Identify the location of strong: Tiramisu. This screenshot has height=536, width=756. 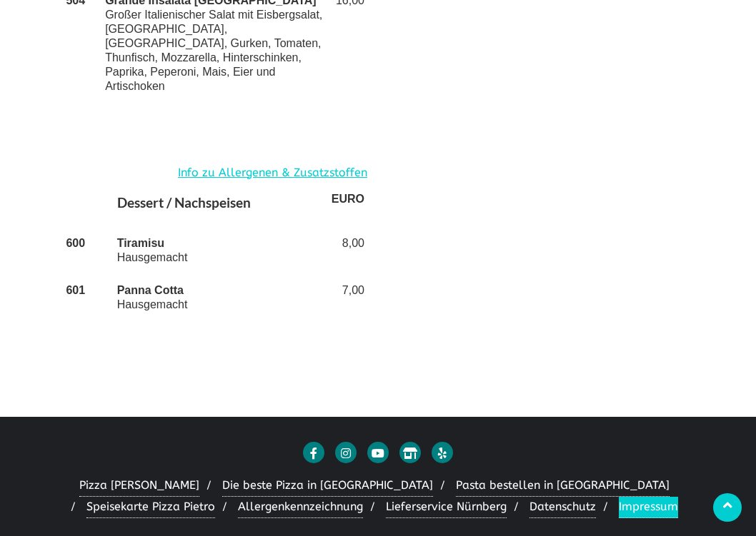
(141, 243).